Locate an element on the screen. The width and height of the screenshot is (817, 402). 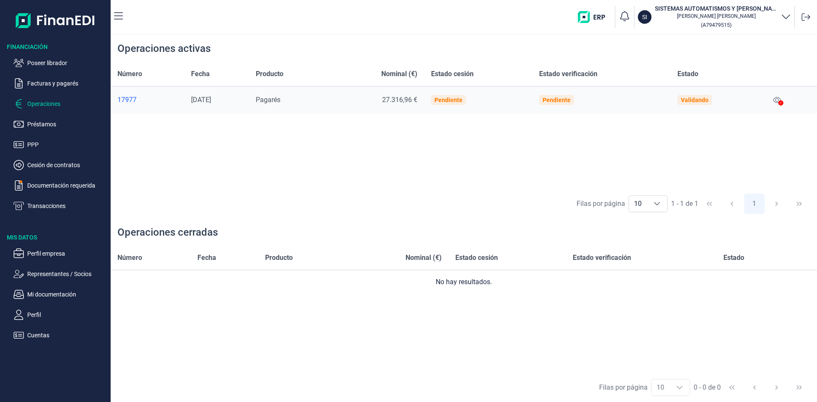
p: PPP is located at coordinates (67, 145).